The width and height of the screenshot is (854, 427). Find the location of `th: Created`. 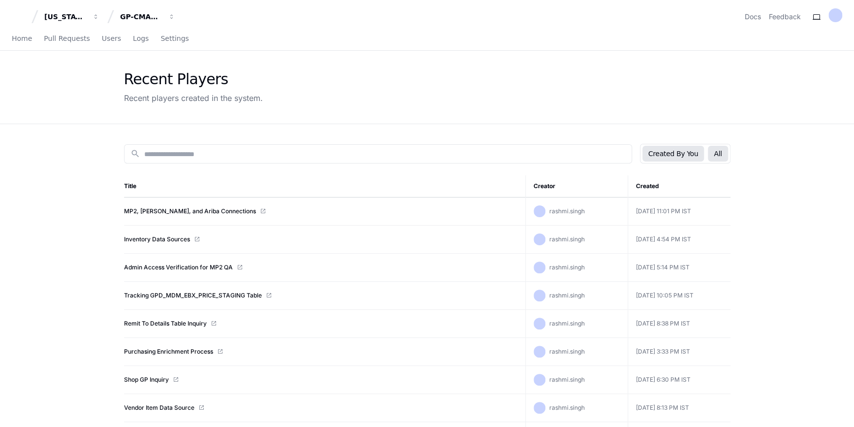

th: Created is located at coordinates (680, 186).